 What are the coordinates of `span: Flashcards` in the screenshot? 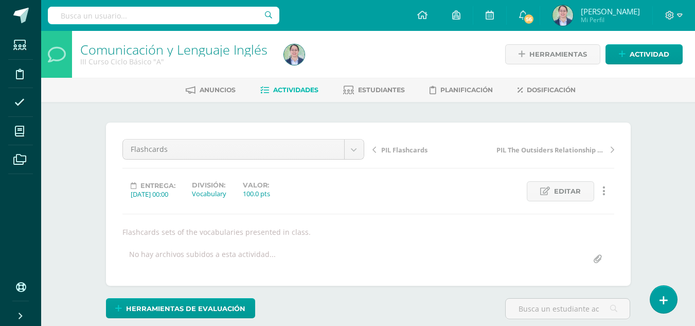 It's located at (234, 149).